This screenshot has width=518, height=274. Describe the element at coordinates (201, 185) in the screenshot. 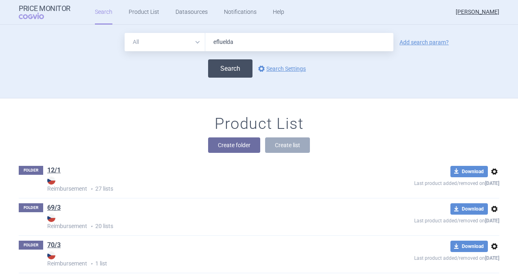

I see `p: 27 lists` at that location.